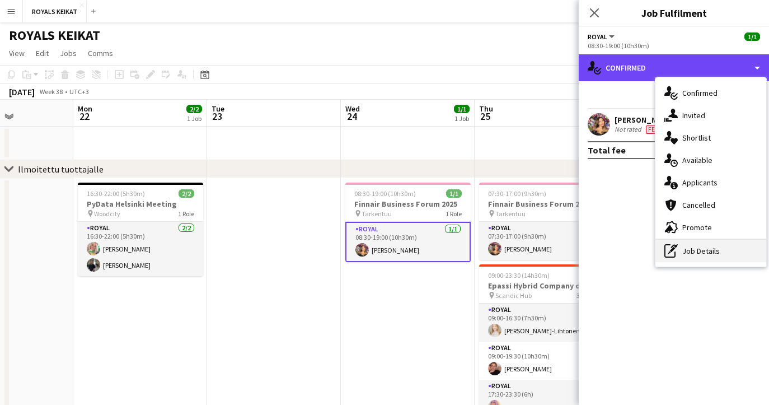 The image size is (769, 405). Describe the element at coordinates (217, 116) in the screenshot. I see `span: 23` at that location.